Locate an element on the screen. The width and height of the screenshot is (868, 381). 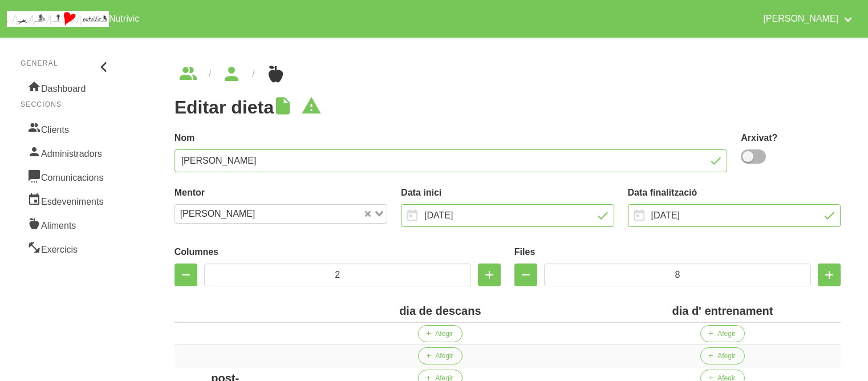
a: Comunicacions is located at coordinates (67, 176).